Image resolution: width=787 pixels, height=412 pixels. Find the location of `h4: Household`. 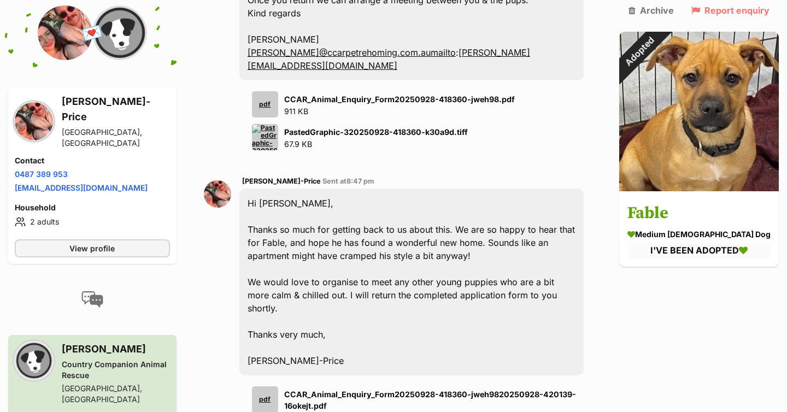

h4: Household is located at coordinates (92, 208).